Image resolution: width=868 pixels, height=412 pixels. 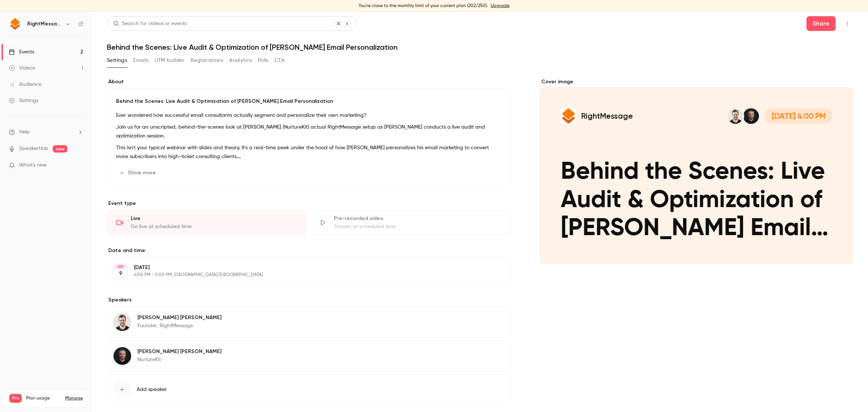 What do you see at coordinates (150, 23) in the screenshot?
I see `div: Search for videos or events` at bounding box center [150, 23].